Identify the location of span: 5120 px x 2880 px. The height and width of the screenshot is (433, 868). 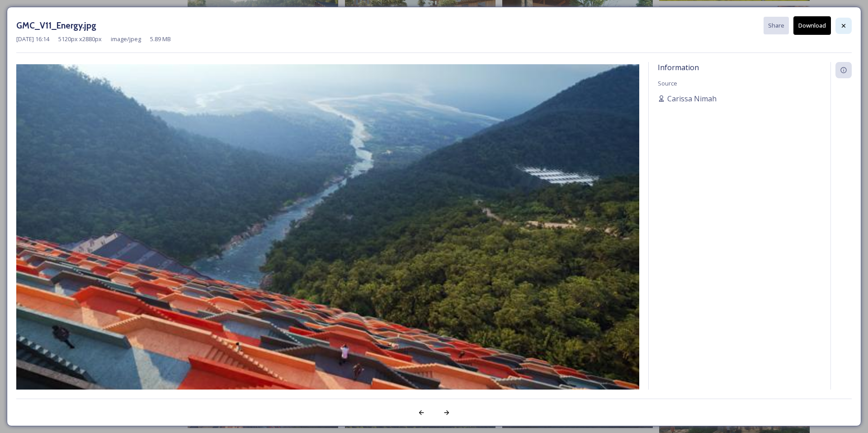
(80, 39).